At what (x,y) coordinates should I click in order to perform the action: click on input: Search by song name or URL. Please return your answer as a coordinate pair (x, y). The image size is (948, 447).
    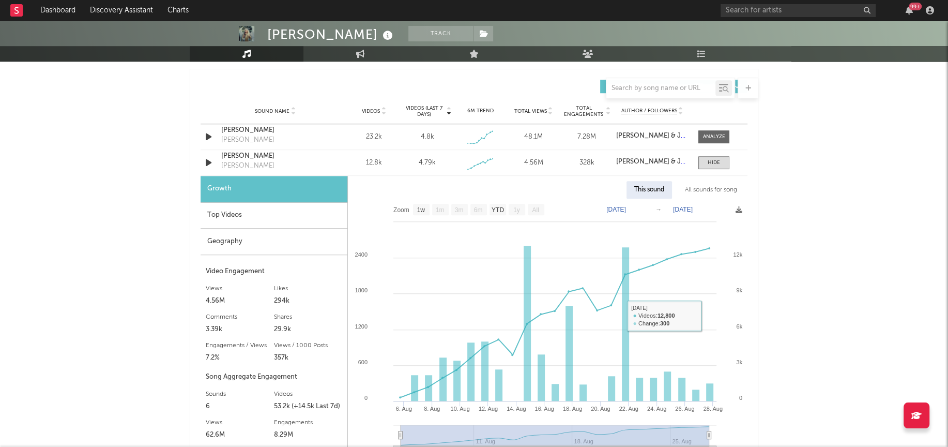
    Looking at the image, I should click on (661, 88).